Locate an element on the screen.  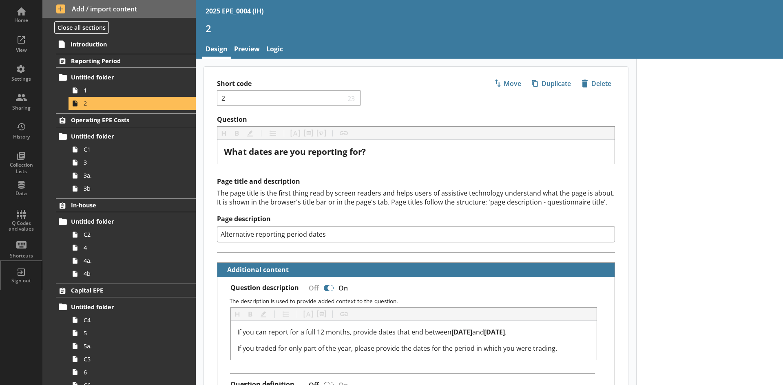
a: Operating EPE Costs is located at coordinates (126, 120).